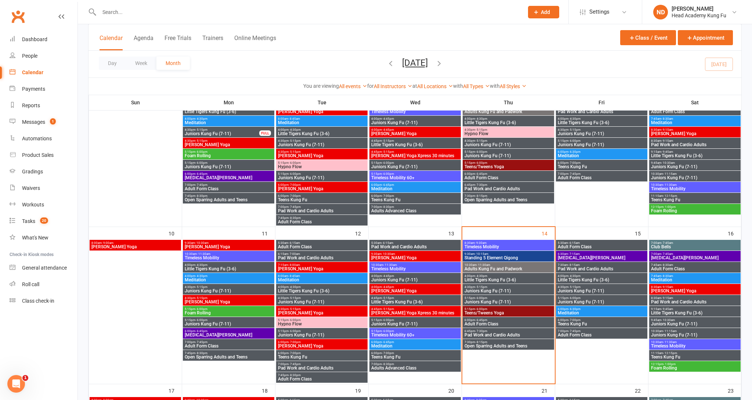  I want to click on span: - 8:30am, so click(667, 119).